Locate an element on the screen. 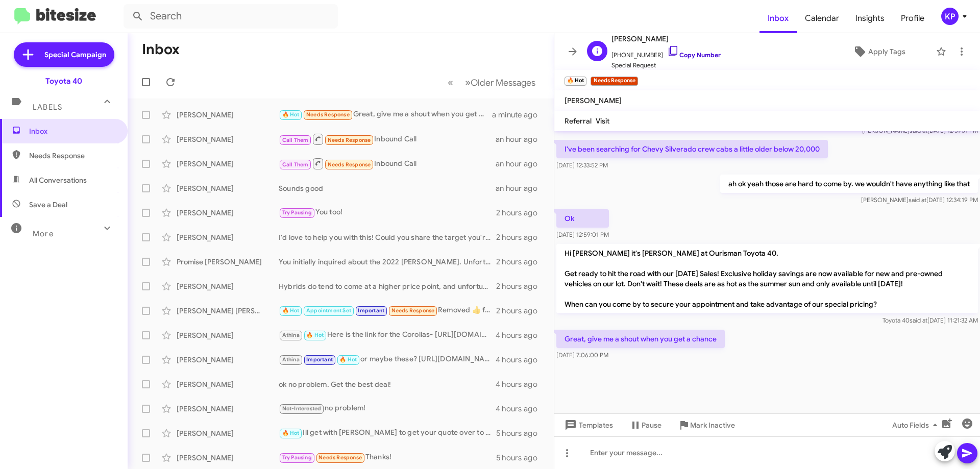 The height and width of the screenshot is (469, 980). button: Next is located at coordinates (500, 82).